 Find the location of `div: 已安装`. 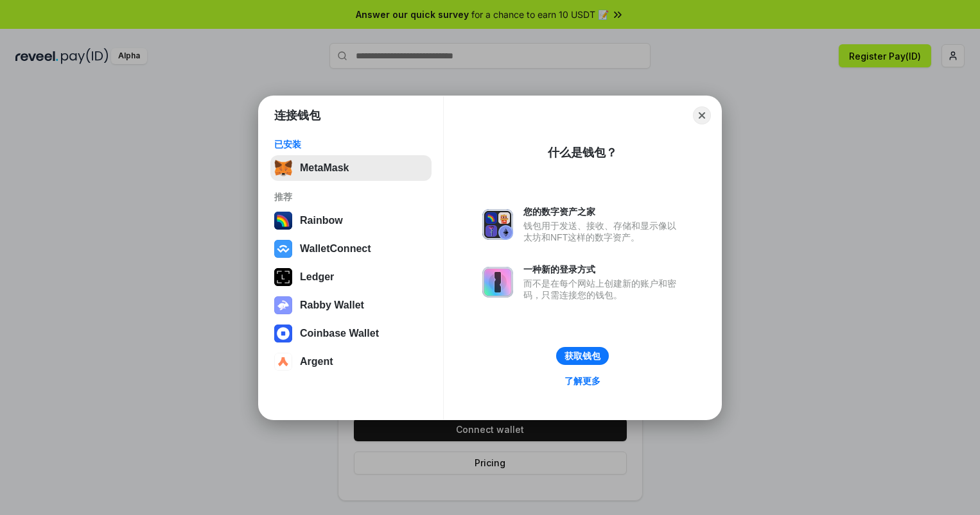

div: 已安装 is located at coordinates (350, 145).